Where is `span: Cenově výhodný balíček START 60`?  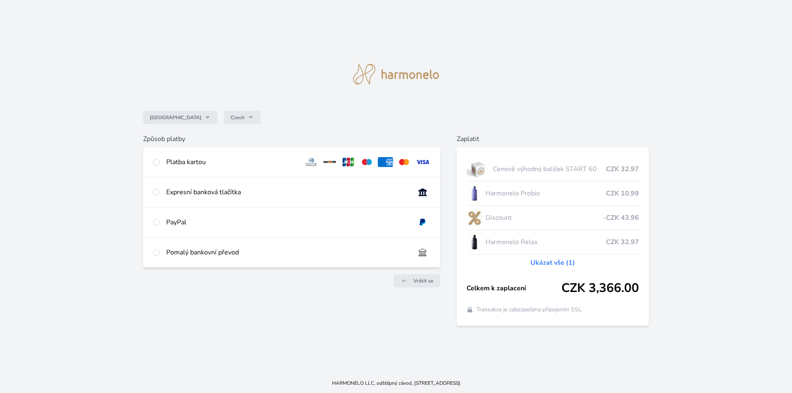 span: Cenově výhodný balíček START 60 is located at coordinates (549, 169).